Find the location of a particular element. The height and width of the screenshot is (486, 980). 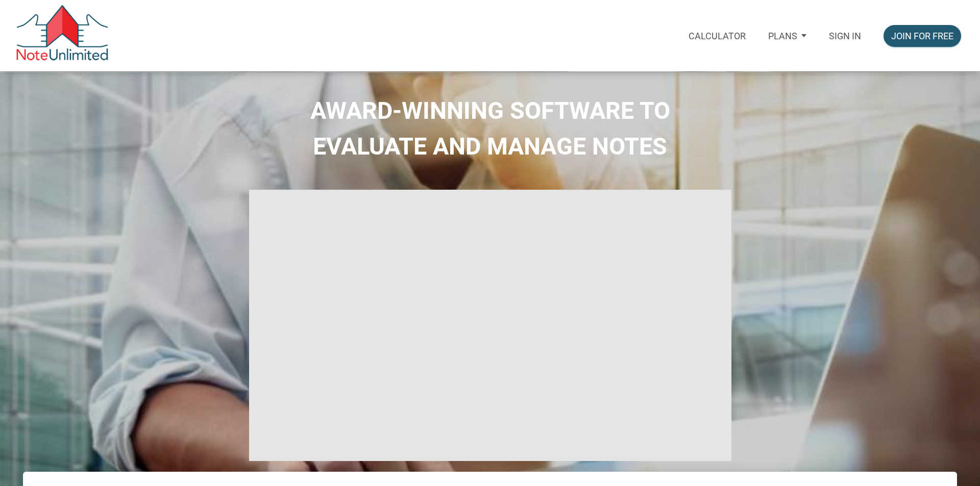

button: Plans is located at coordinates (787, 36).